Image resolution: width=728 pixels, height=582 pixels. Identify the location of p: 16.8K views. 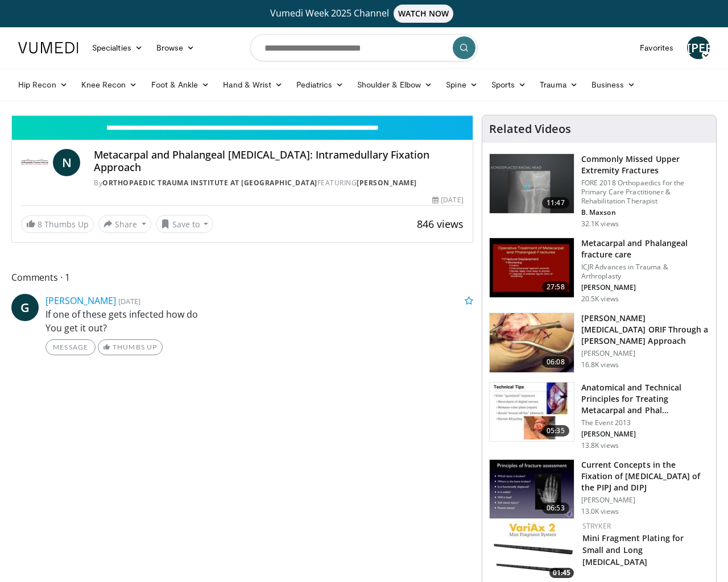
(600, 365).